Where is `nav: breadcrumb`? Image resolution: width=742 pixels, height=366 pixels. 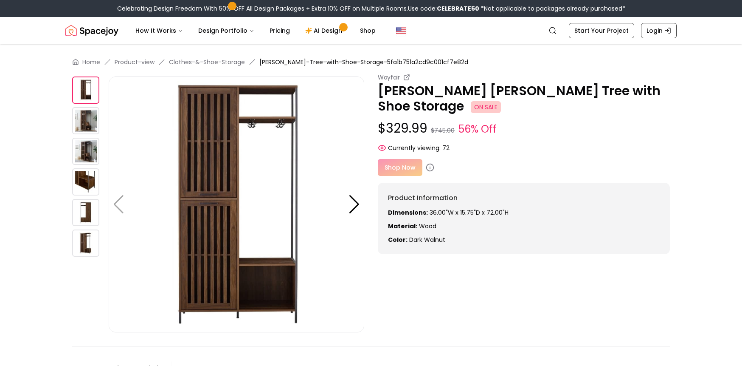 nav: breadcrumb is located at coordinates (371, 62).